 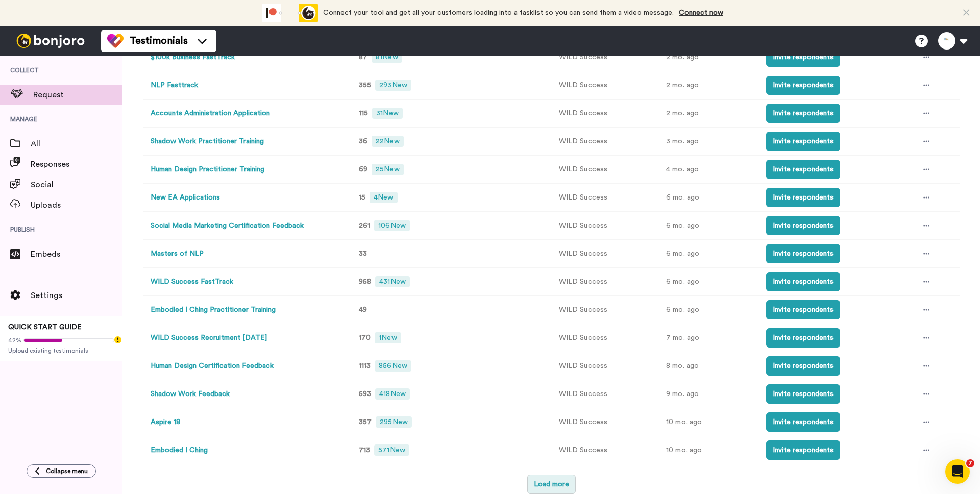 I want to click on td: 7 mo. ago, so click(x=708, y=338).